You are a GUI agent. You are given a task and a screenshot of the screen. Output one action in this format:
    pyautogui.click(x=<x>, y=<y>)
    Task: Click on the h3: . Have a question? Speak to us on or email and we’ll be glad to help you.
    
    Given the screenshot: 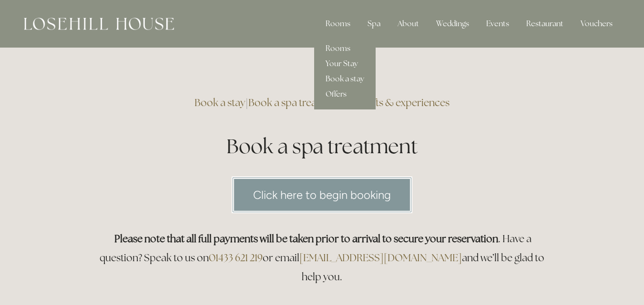 What is the action you would take?
    pyautogui.click(x=322, y=258)
    